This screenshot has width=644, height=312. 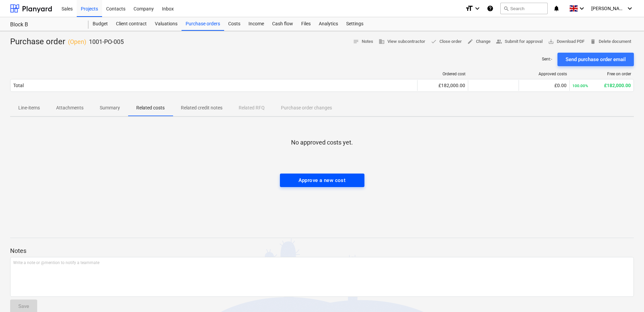 I want to click on p: Summary, so click(x=110, y=108).